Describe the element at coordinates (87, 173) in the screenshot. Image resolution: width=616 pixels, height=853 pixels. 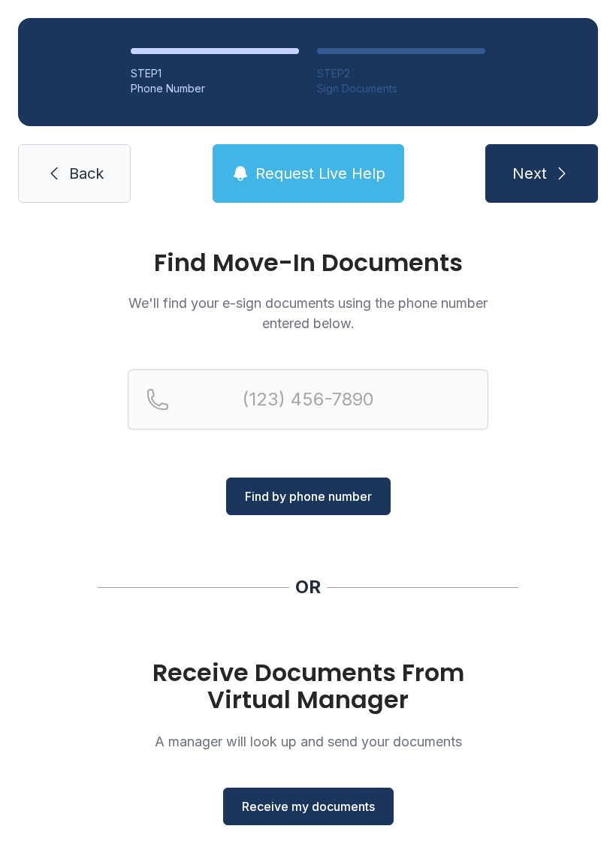
I see `span: Back` at that location.